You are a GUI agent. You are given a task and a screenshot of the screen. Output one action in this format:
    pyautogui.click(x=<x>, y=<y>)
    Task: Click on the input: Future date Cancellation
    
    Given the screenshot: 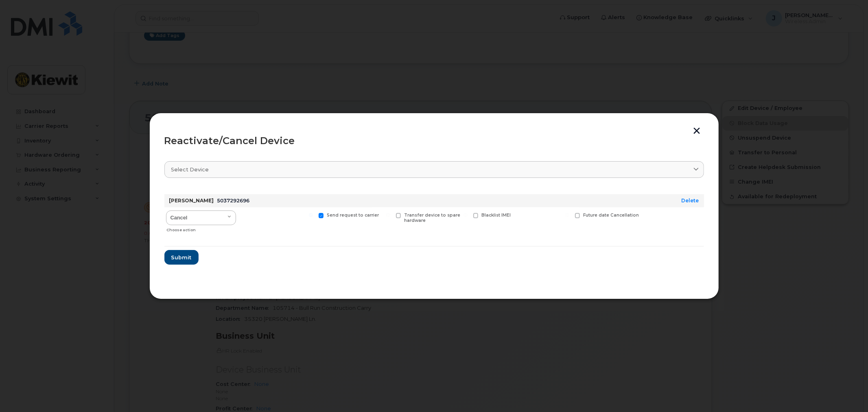 What is the action you would take?
    pyautogui.click(x=567, y=215)
    